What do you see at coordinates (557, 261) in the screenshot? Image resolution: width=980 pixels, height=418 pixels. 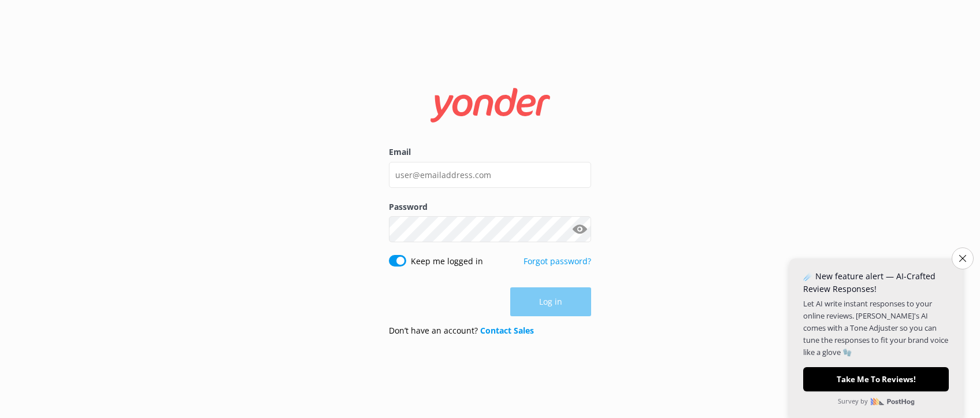 I see `a: Forgot password?` at bounding box center [557, 261].